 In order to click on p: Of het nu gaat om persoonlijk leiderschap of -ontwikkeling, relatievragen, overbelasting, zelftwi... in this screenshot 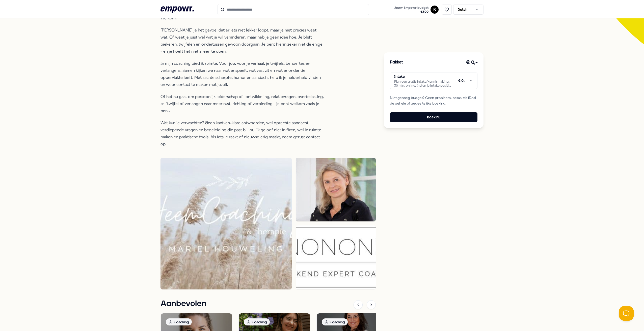, I will do `click(242, 104)`.